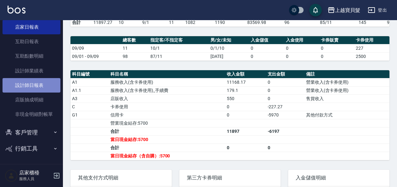  Describe the element at coordinates (90, 107) in the screenshot. I see `td: C` at that location.